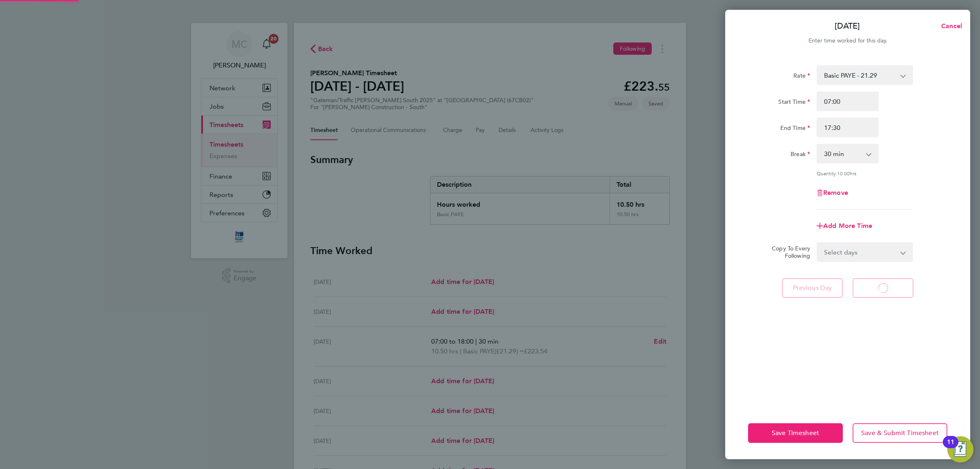 The height and width of the screenshot is (469, 980). Describe the element at coordinates (848, 127) in the screenshot. I see `input: E.g. 18:00` at that location.